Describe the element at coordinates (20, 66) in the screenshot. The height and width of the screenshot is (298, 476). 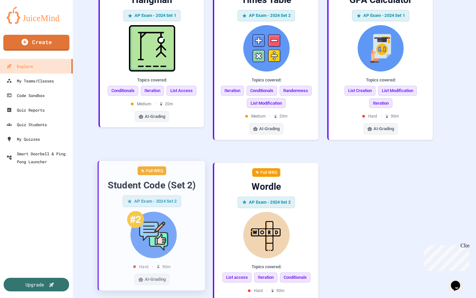
I see `div: Explore` at that location.